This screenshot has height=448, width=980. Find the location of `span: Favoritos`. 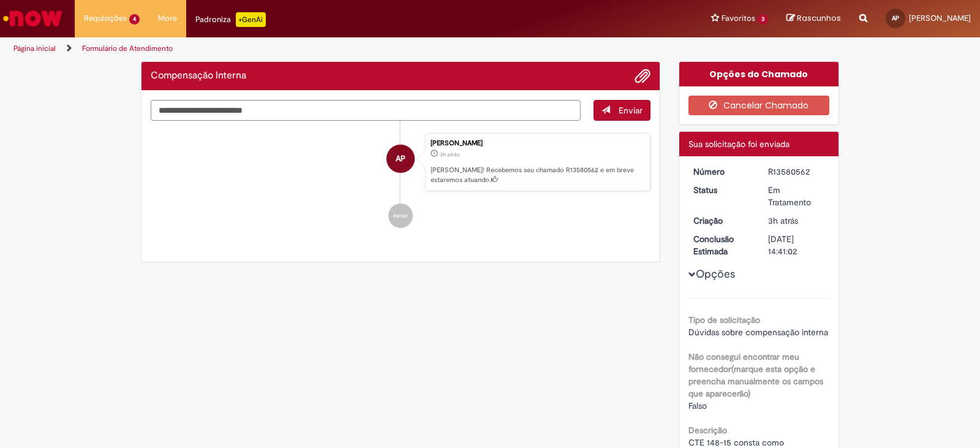

span: Favoritos is located at coordinates (738, 18).